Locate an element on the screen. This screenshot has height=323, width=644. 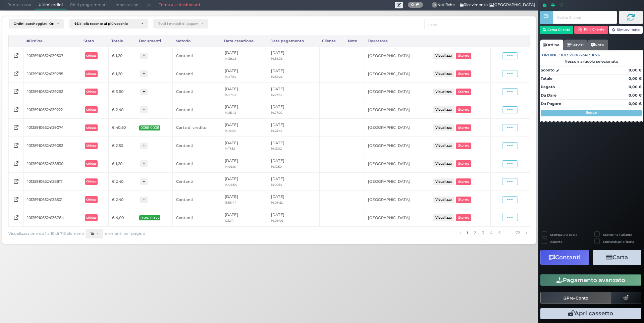
div: Dal più recente al più vecchio is located at coordinates (106, 24).